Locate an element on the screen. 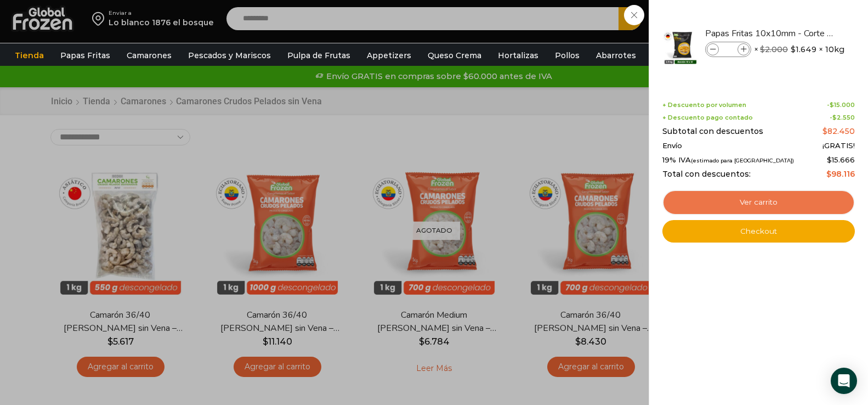  span: Subtotal con descuentos is located at coordinates (713, 131).